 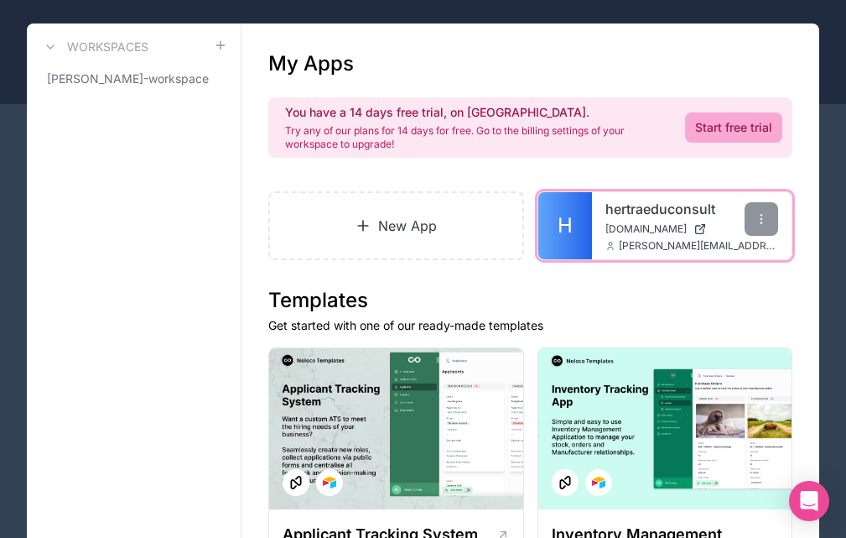 What do you see at coordinates (692, 209) in the screenshot?
I see `a: hertraeduconsult` at bounding box center [692, 209].